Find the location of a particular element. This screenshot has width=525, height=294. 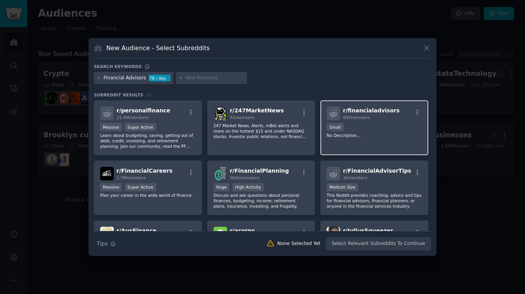

button: Tips is located at coordinates (106, 243).